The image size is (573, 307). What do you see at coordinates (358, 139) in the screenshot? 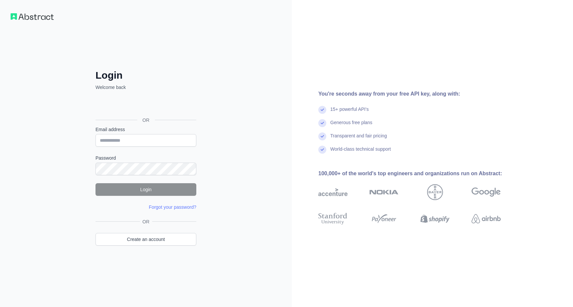
I see `div: Transparent and fair pricing` at bounding box center [358, 139].